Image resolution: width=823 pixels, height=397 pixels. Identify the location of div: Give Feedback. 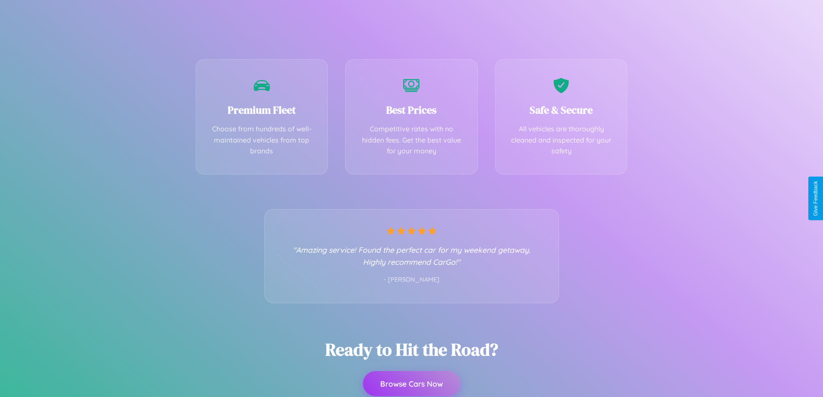
(816, 198).